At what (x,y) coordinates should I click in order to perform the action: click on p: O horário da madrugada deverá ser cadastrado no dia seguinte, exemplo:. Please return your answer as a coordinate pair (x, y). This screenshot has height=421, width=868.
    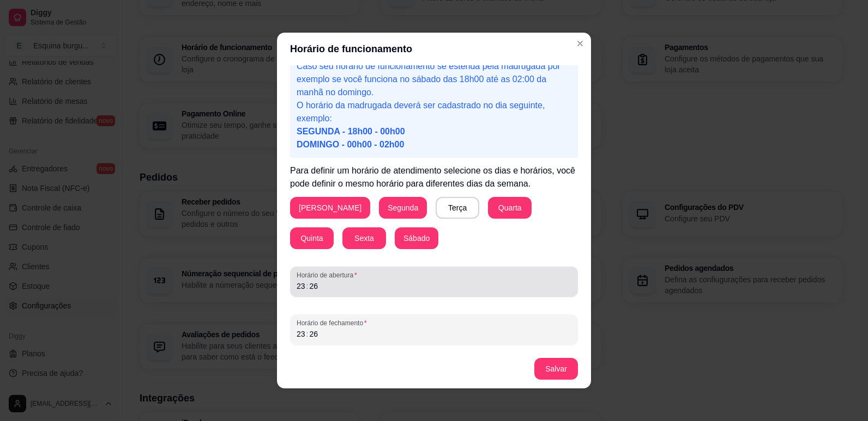
    Looking at the image, I should click on (434, 125).